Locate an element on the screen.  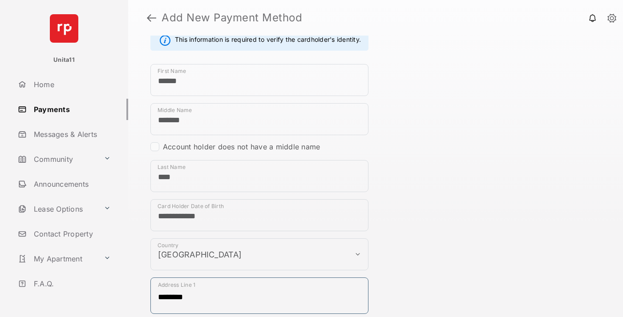
div: payment_method_screening[postal_addresses][country] is located at coordinates (260, 255).